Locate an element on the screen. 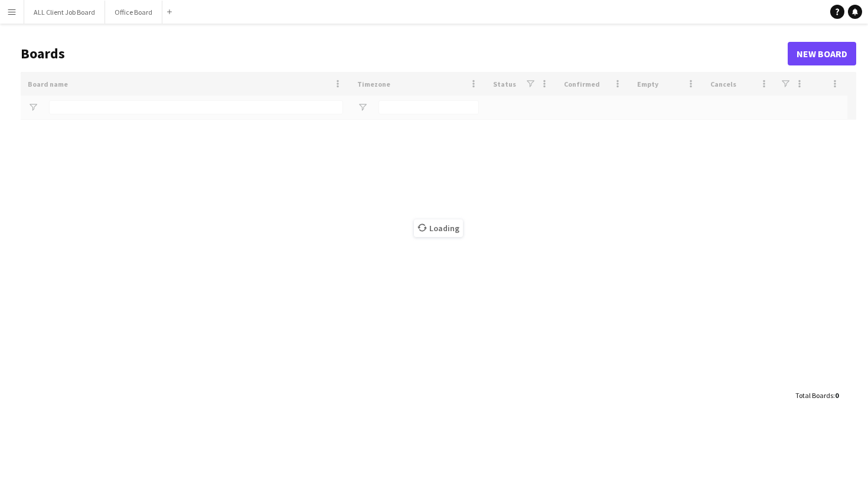 The image size is (868, 490). a: New Board is located at coordinates (822, 54).